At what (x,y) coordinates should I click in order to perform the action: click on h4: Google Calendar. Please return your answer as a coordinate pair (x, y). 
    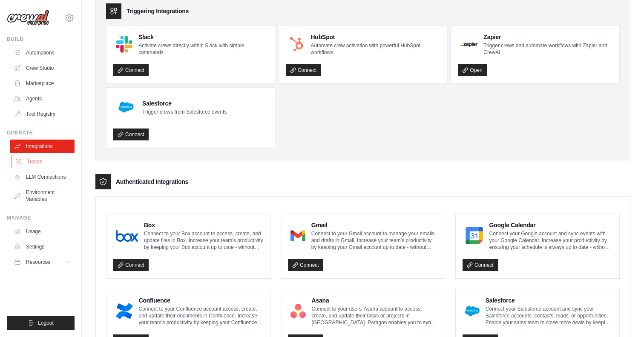
    Looking at the image, I should click on (551, 225).